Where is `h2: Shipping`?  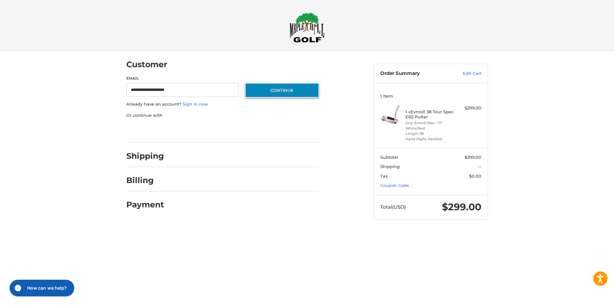
h2: Shipping is located at coordinates (145, 156).